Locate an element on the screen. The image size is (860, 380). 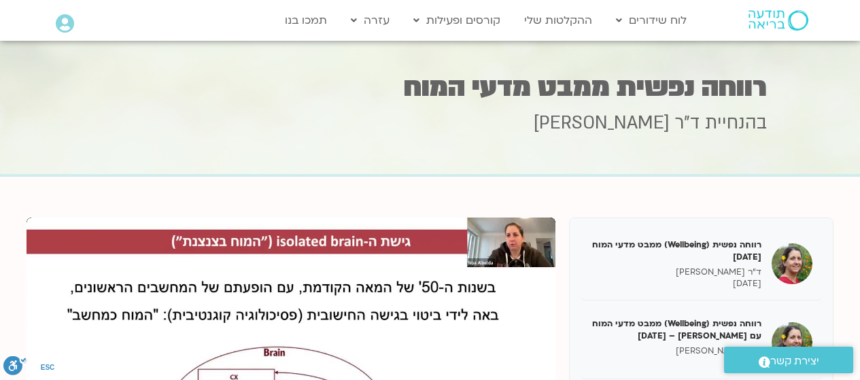
h1: רווחה נפשית ממבט מדעי המוח is located at coordinates (430, 87).